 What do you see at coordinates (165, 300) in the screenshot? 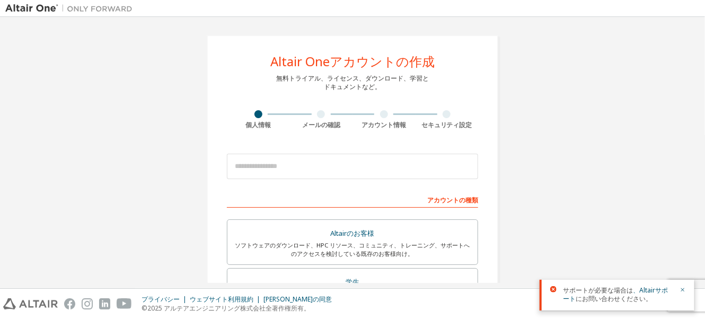
I see `div: プライバシー` at bounding box center [165, 300].